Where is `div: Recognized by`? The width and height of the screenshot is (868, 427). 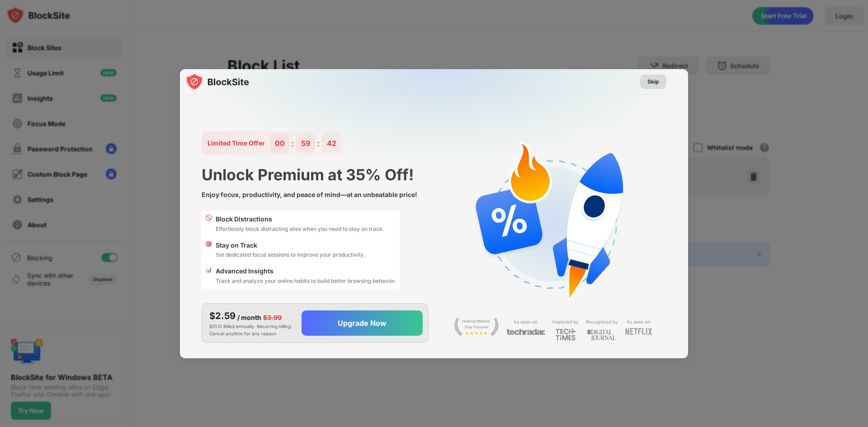
div: Recognized by is located at coordinates (601, 322).